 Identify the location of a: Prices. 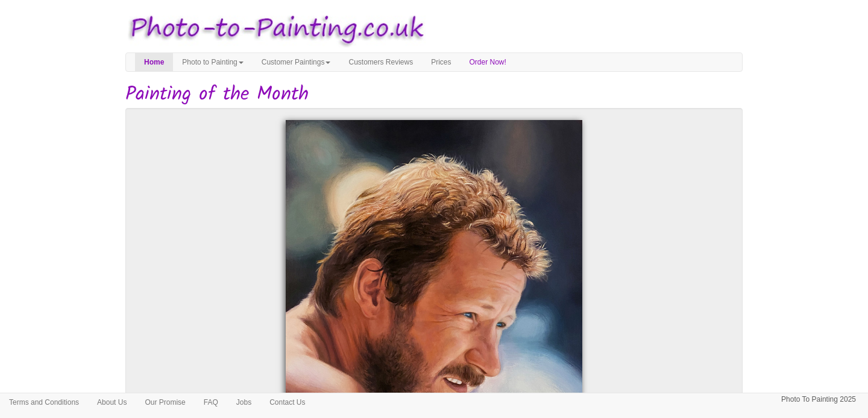
(440, 62).